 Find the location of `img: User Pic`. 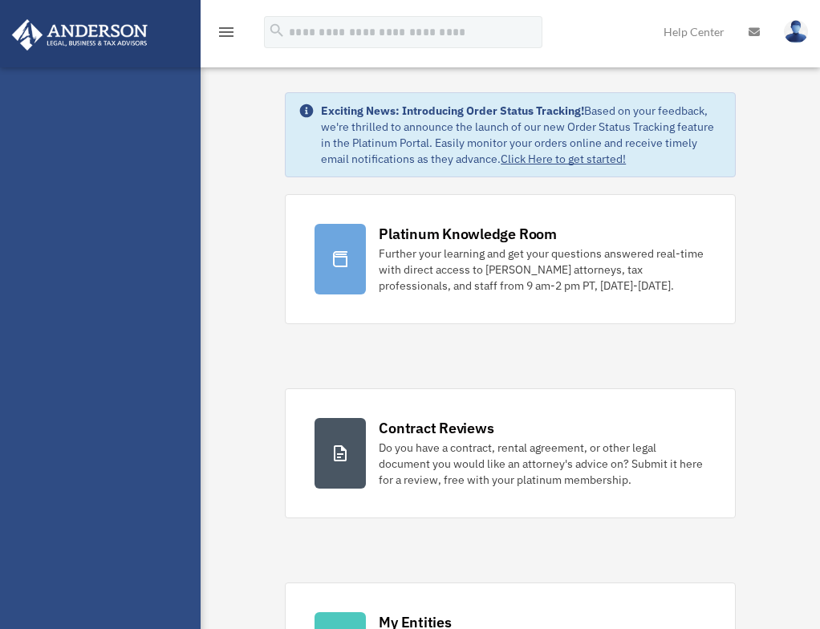

img: User Pic is located at coordinates (796, 31).